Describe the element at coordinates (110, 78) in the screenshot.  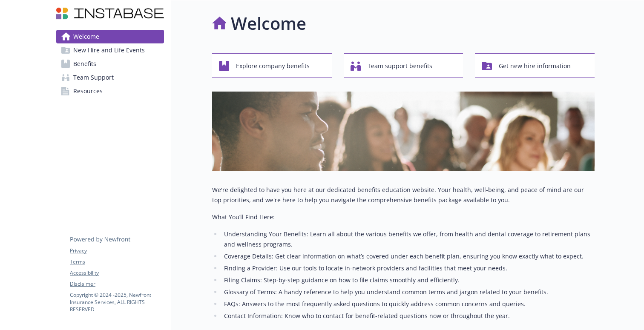
I see `a: Team Support` at that location.